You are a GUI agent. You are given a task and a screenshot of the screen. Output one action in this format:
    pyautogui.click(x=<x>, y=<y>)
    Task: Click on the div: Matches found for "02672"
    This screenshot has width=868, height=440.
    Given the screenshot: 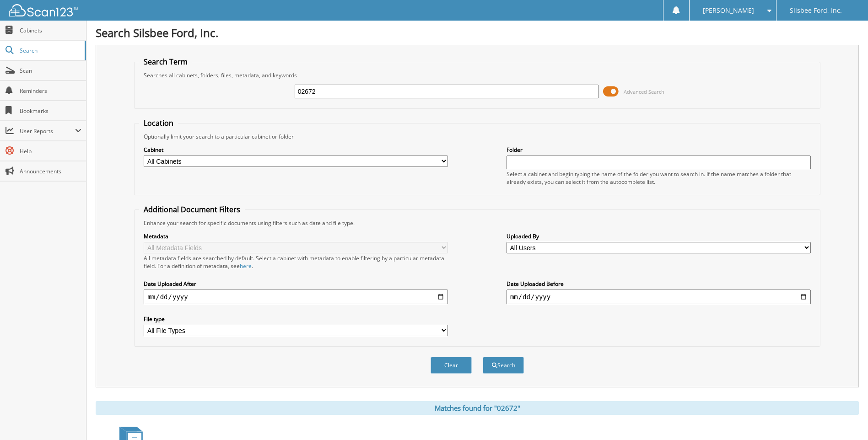 What is the action you would take?
    pyautogui.click(x=477, y=407)
    